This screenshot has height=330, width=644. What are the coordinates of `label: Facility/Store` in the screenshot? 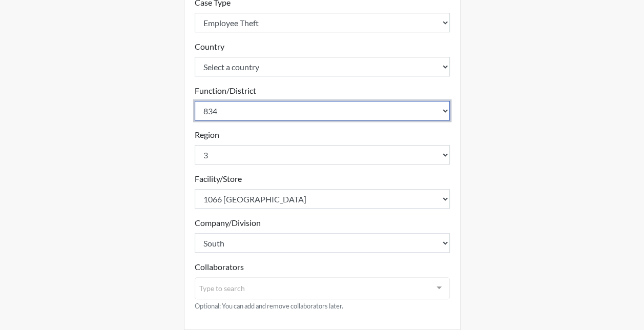 It's located at (218, 178).